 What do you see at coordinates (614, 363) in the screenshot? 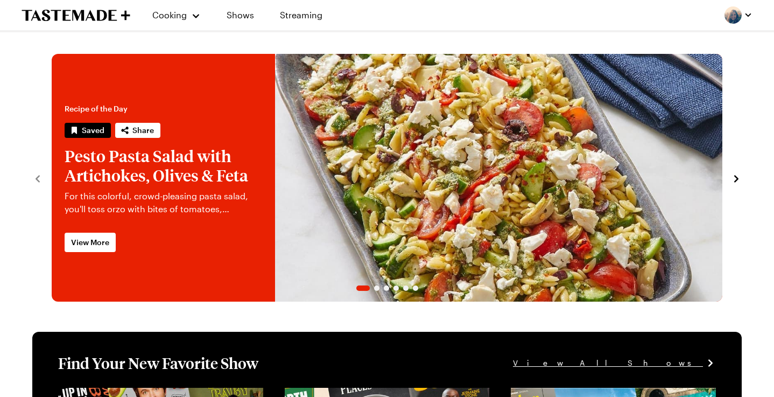
I see `a: View All Shows` at bounding box center [614, 363].